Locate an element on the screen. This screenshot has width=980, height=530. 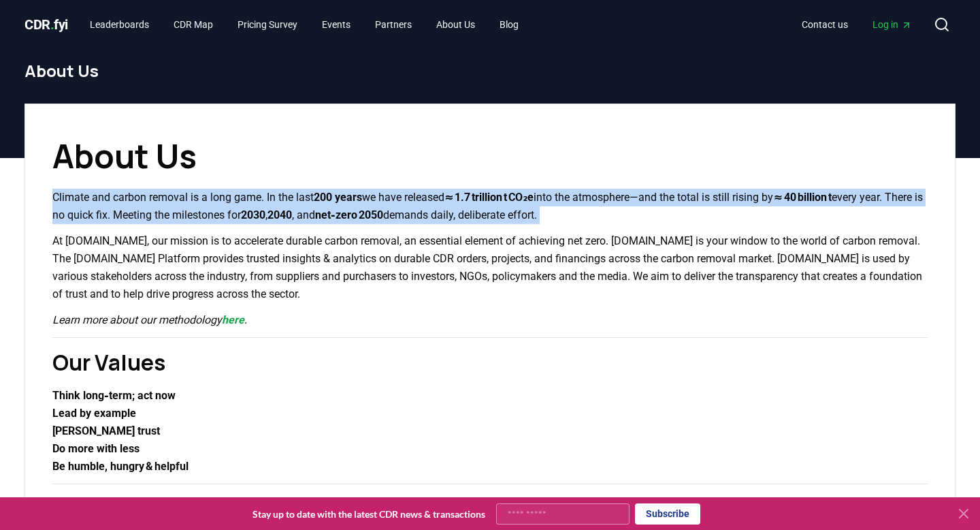
strong: net‑zero 2050 is located at coordinates (349, 214).